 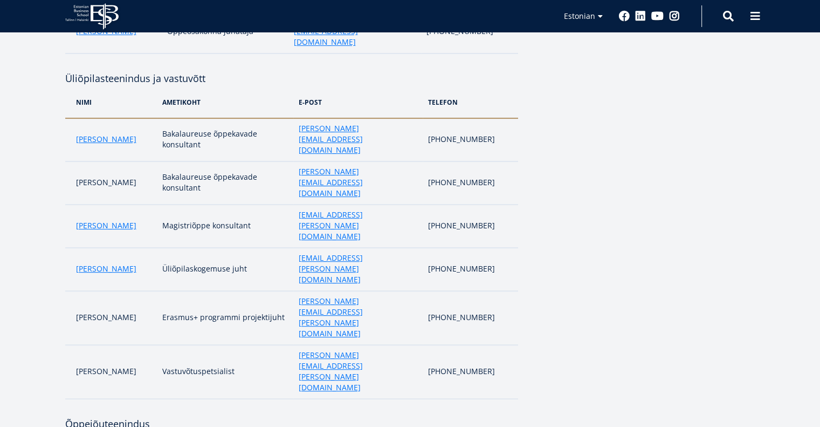 I want to click on th: telefon, so click(x=470, y=102).